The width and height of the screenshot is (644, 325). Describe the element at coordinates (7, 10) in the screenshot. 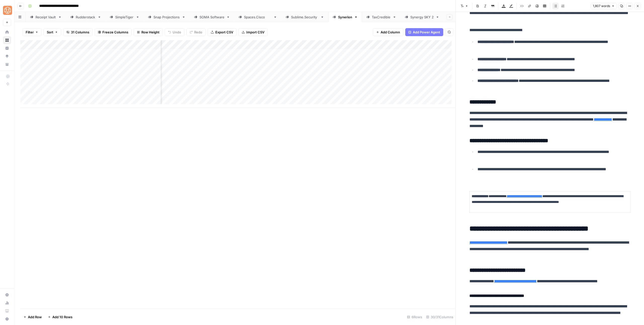

I see `img: SimpleTiger Logo` at that location.